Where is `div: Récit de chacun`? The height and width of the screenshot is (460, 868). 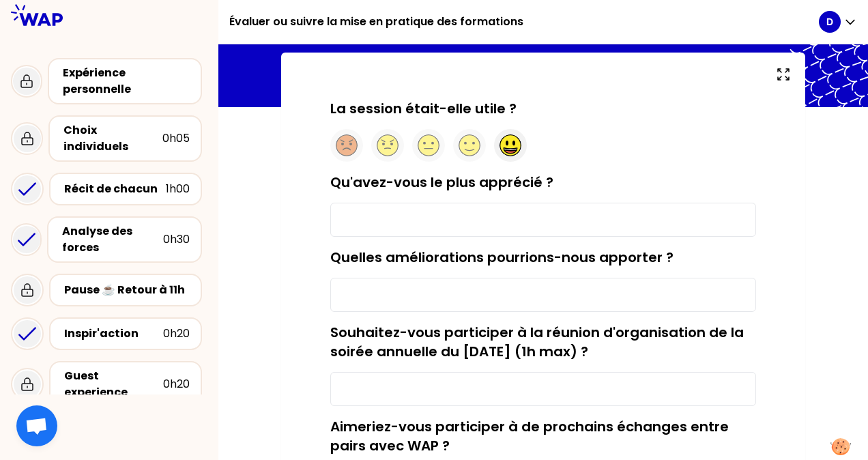 div: Récit de chacun is located at coordinates (115, 189).